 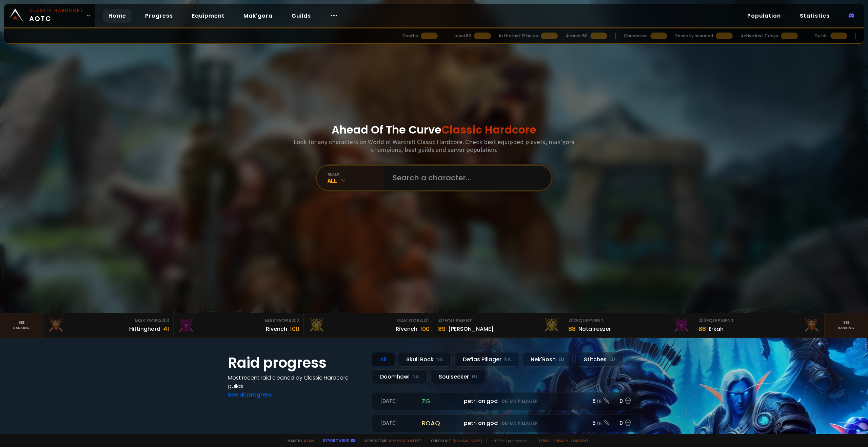 I want to click on span: Support me,, so click(x=391, y=441).